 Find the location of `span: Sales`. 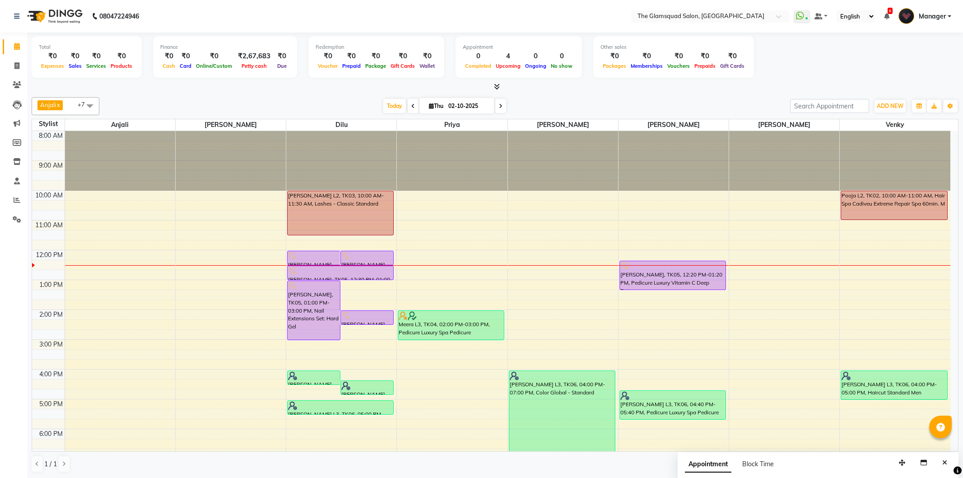

span: Sales is located at coordinates (75, 66).